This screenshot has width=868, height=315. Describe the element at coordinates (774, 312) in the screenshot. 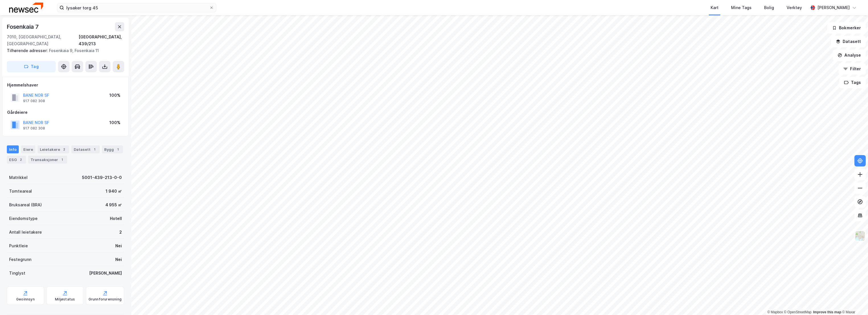

I see `a: Mapbox` at that location.